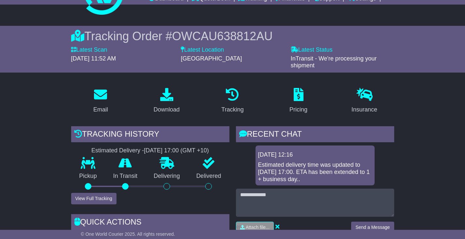 Image resolution: width=465 pixels, height=239 pixels. Describe the element at coordinates (150, 135) in the screenshot. I see `div: Tracking history` at that location.